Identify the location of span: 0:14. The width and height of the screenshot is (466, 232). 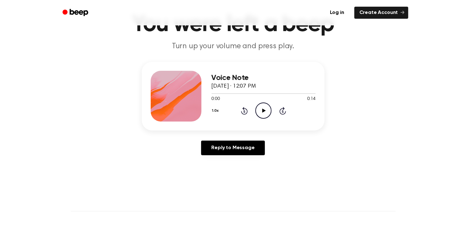
(311, 99).